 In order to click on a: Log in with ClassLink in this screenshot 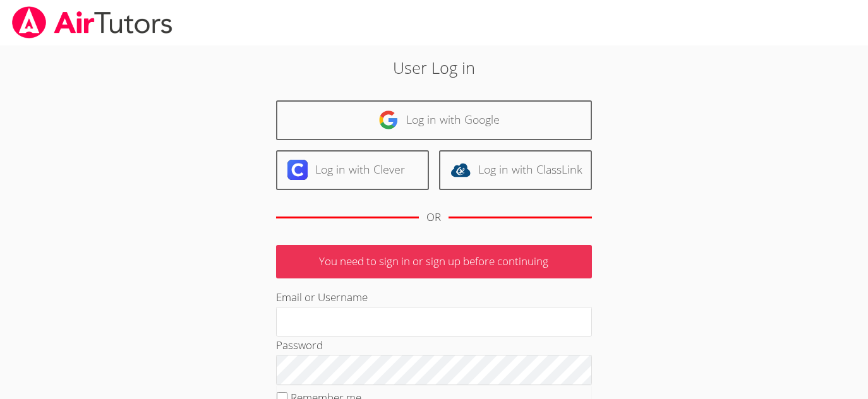, I will do `click(516, 170)`.